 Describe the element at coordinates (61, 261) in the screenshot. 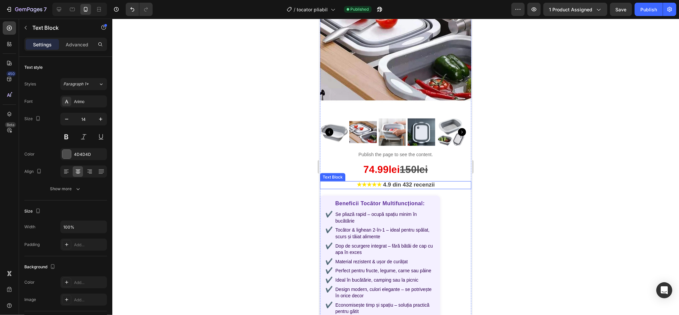

I see `p: Ideal în bucătărie, camping sau la picnic` at that location.